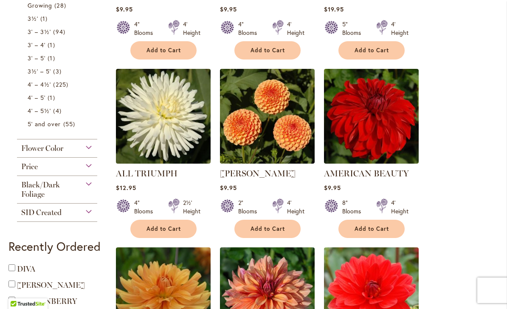  Describe the element at coordinates (58, 45) in the screenshot. I see `a: 3' – 4' 1` at that location.